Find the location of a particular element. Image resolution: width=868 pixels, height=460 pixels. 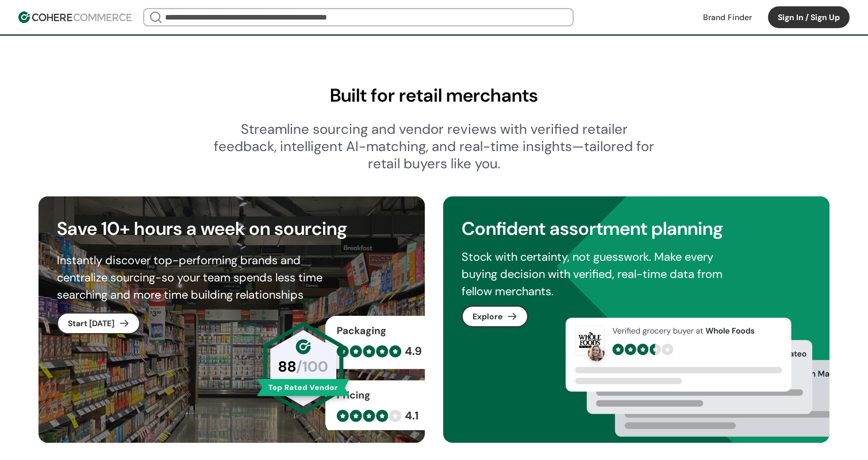

div: Confident assortment planning is located at coordinates (636, 229).